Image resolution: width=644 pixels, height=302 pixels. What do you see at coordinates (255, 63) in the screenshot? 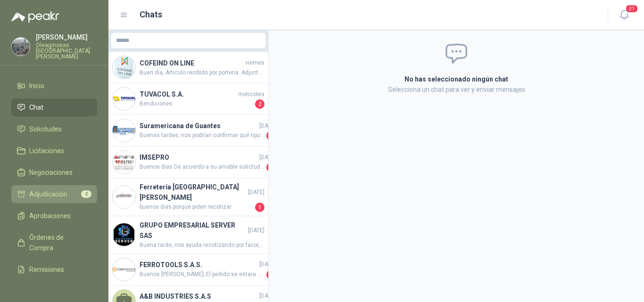
I see `span: viernes` at bounding box center [255, 63].